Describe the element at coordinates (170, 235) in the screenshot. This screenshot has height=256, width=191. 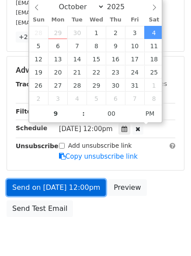
I see `div: Chat Widget` at that location.